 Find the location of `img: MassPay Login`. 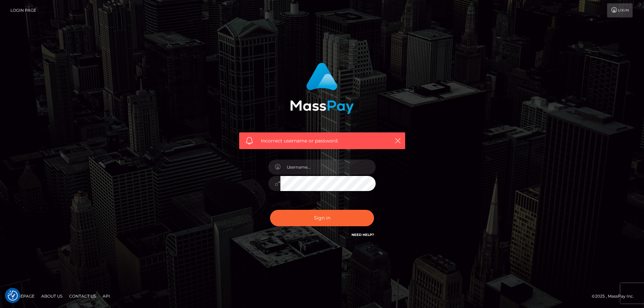

img: MassPay Login is located at coordinates (322, 88).